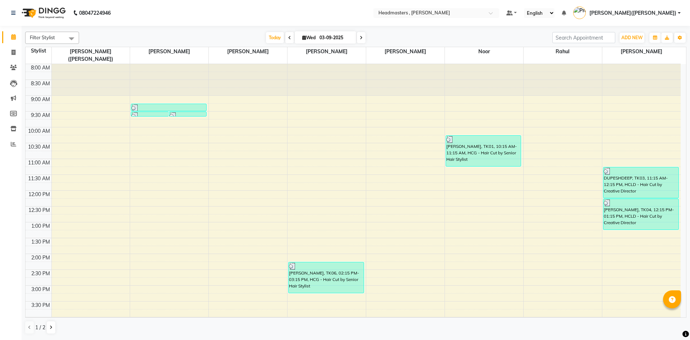 The height and width of the screenshot is (340, 690). Describe the element at coordinates (39, 147) in the screenshot. I see `div: 10:30 AM` at that location.